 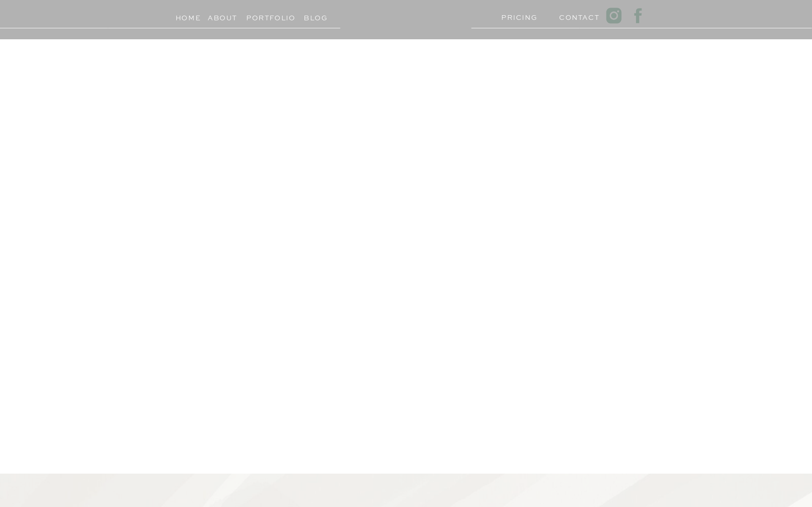 What do you see at coordinates (265, 16) in the screenshot?
I see `h3: Portfolio` at bounding box center [265, 16].